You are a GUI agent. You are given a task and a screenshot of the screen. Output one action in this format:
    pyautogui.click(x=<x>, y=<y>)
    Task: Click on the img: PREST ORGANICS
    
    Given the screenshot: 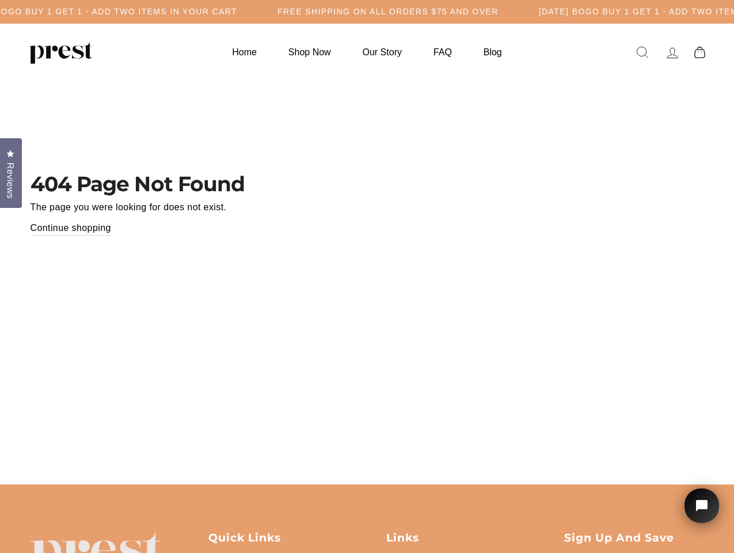 What is the action you would take?
    pyautogui.click(x=60, y=52)
    